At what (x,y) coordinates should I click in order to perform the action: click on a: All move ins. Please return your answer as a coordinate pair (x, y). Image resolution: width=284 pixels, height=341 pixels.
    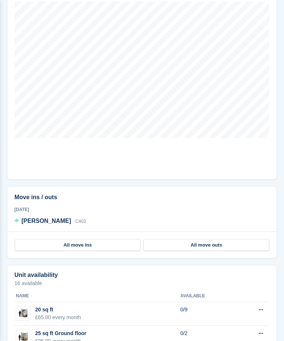
    Looking at the image, I should click on (78, 245).